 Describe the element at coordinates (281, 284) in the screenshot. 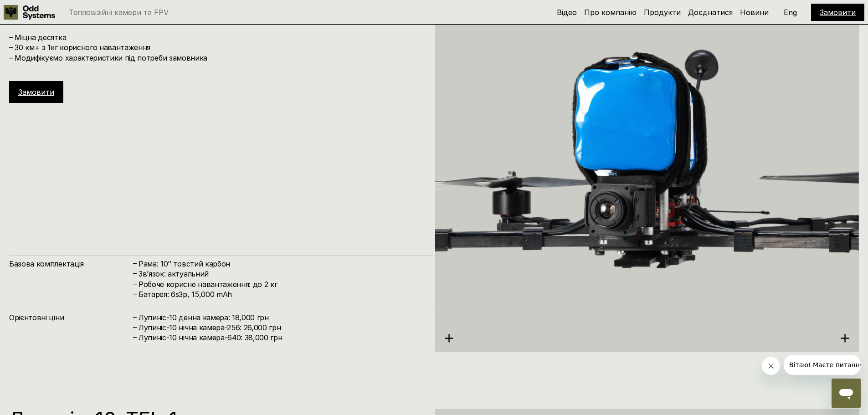

I see `h4: Робоче корисне навантаження: до 2 кг` at that location.